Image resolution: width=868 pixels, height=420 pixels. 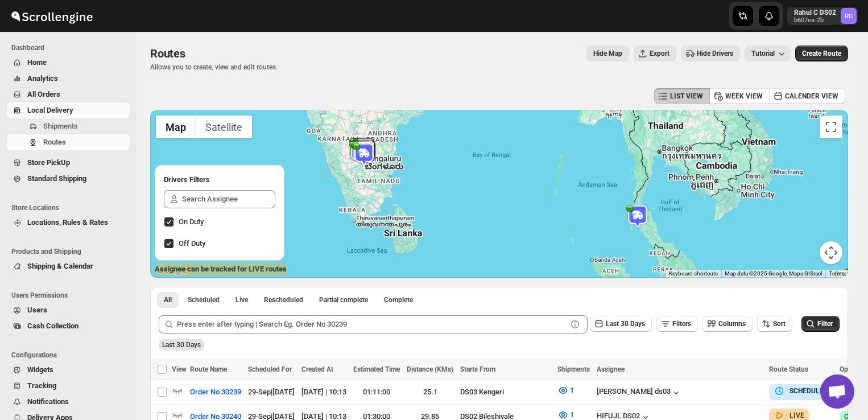 I want to click on button: Notifications, so click(x=68, y=402).